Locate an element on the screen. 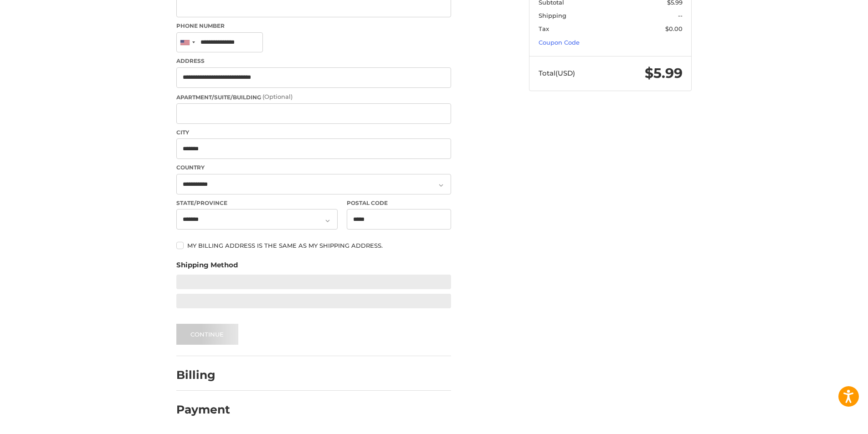 This screenshot has height=434, width=868. label: Address is located at coordinates (313, 61).